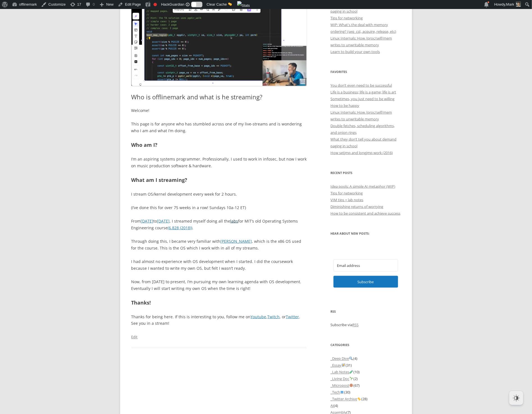 The height and width of the screenshot is (414, 532). I want to click on p: Thanks for being here. If this is interesting to you, follow me on , , or . See you in a stream!, so click(219, 320).